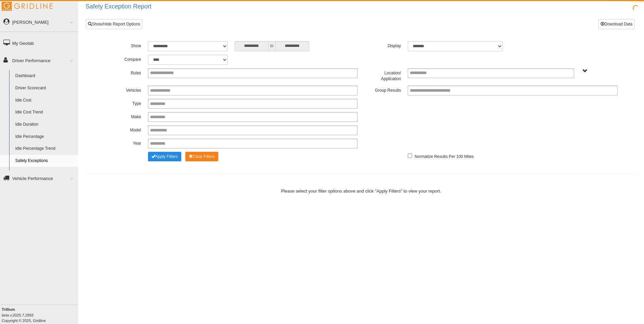  I want to click on button: Download Data, so click(617, 24).